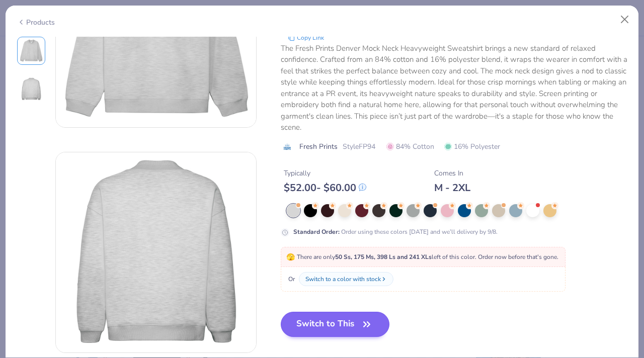 The image size is (644, 358). I want to click on span: There are only left of this color. Order now before that's gone., so click(422, 257).